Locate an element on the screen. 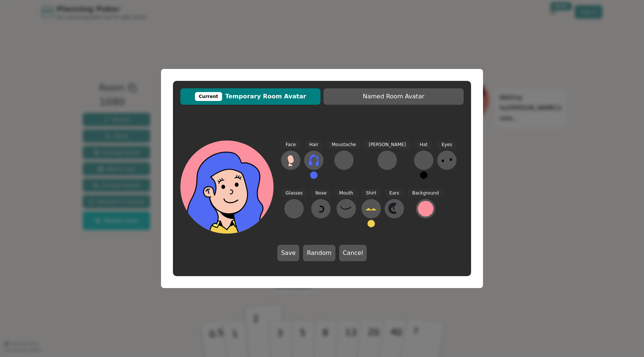  span: Shirt is located at coordinates (371, 193).